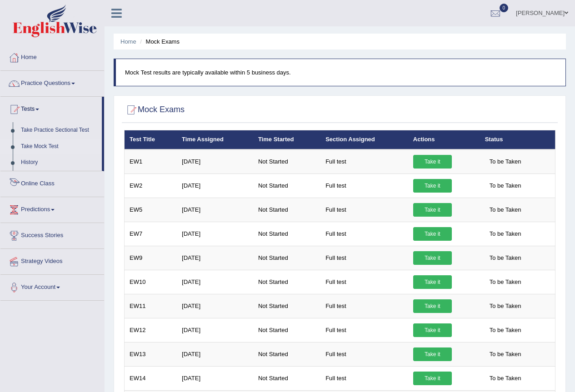 The height and width of the screenshot is (392, 575). Describe the element at coordinates (151, 234) in the screenshot. I see `td: EW7` at that location.